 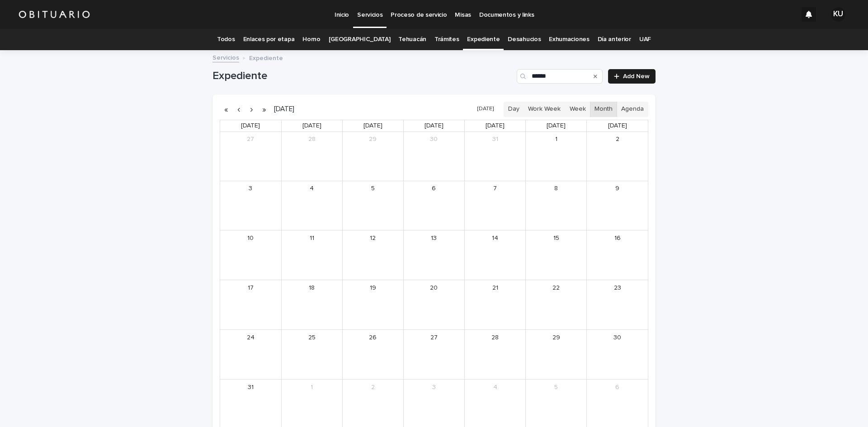 I want to click on a: Desahucios, so click(x=524, y=39).